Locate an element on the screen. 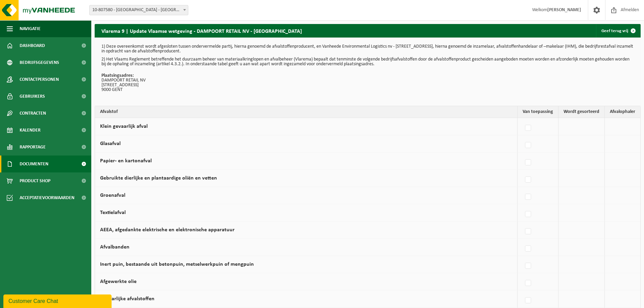 This screenshot has width=644, height=308. label: AEEA, afgedankte elektrische en elektronische apparatuur is located at coordinates (168, 230).